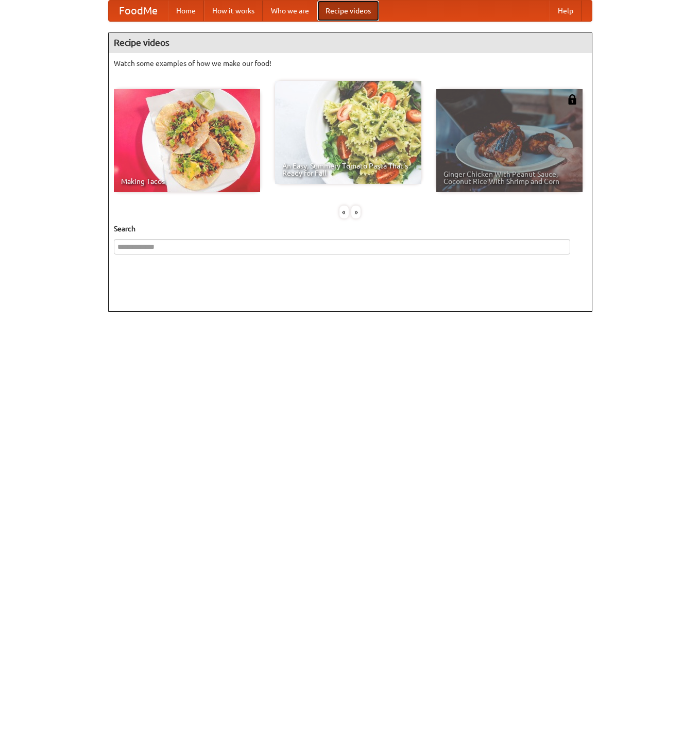 The width and height of the screenshot is (700, 729). Describe the element at coordinates (290, 10) in the screenshot. I see `a: Who we are` at that location.